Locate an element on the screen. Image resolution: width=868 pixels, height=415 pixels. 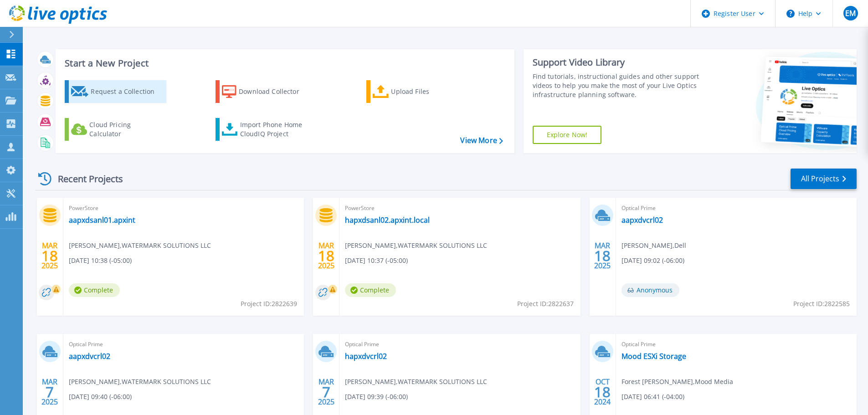
a: Mood ESXi Storage is located at coordinates (654, 357).